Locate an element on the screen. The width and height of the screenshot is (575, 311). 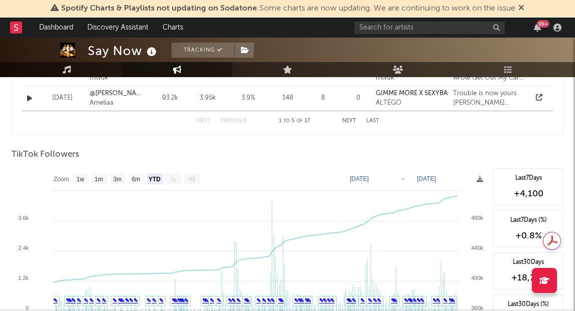
text: 1.2k is located at coordinates (23, 278).